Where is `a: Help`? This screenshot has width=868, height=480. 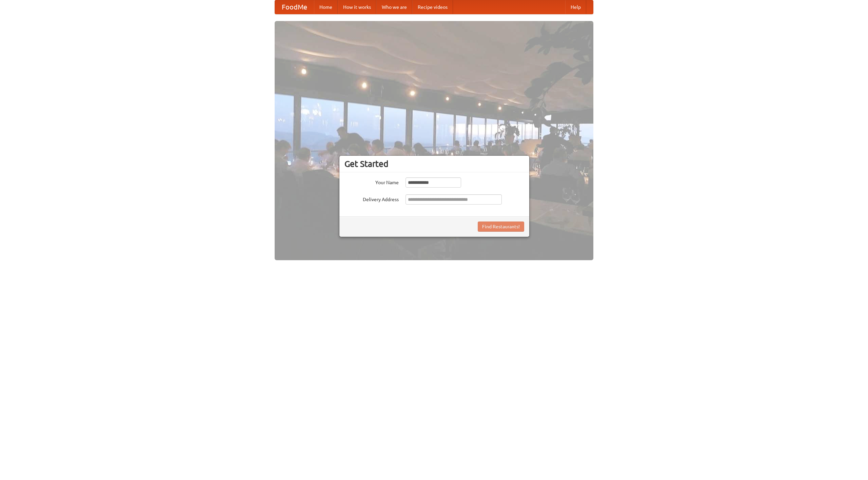 a: Help is located at coordinates (576, 7).